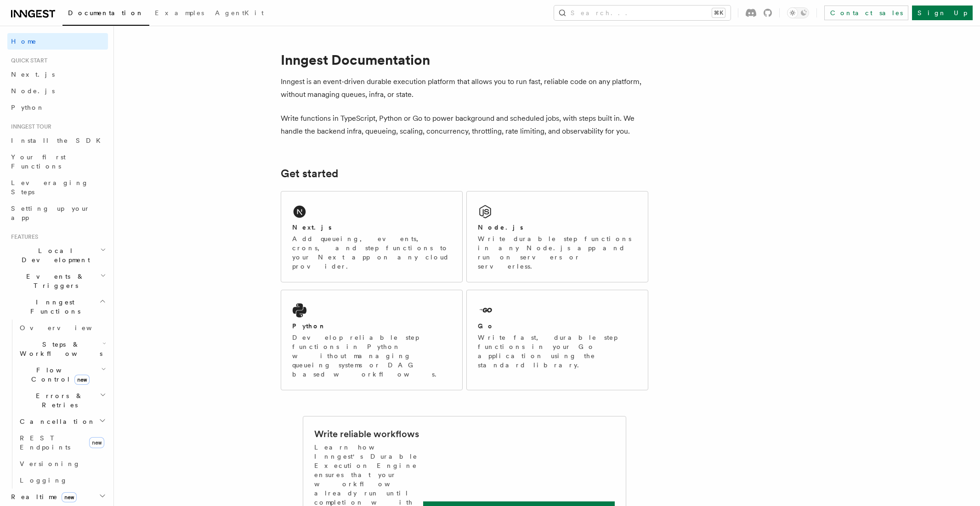  What do you see at coordinates (58, 400) in the screenshot?
I see `span: Errors & Retries` at bounding box center [58, 400].